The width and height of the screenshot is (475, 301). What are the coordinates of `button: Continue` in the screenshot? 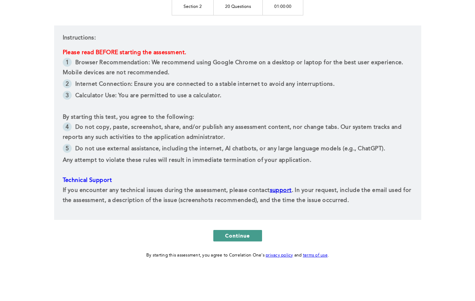 It's located at (238, 236).